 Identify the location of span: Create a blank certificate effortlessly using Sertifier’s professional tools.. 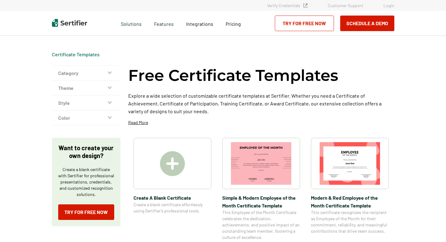
(173, 208).